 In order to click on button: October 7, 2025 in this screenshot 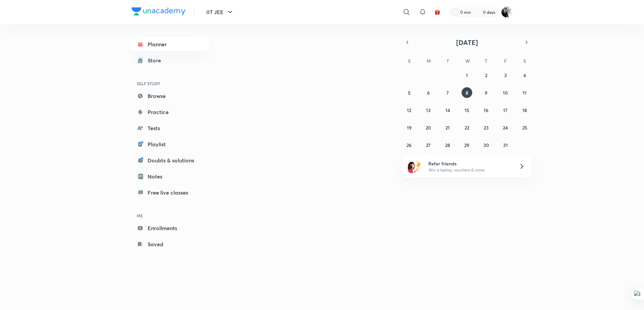, I will do `click(448, 93)`.